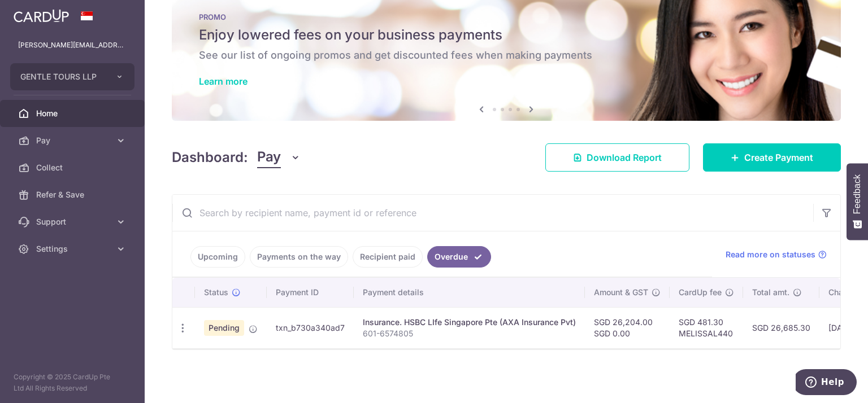 Image resolution: width=868 pixels, height=403 pixels. What do you see at coordinates (218, 257) in the screenshot?
I see `a: Upcoming` at bounding box center [218, 257].